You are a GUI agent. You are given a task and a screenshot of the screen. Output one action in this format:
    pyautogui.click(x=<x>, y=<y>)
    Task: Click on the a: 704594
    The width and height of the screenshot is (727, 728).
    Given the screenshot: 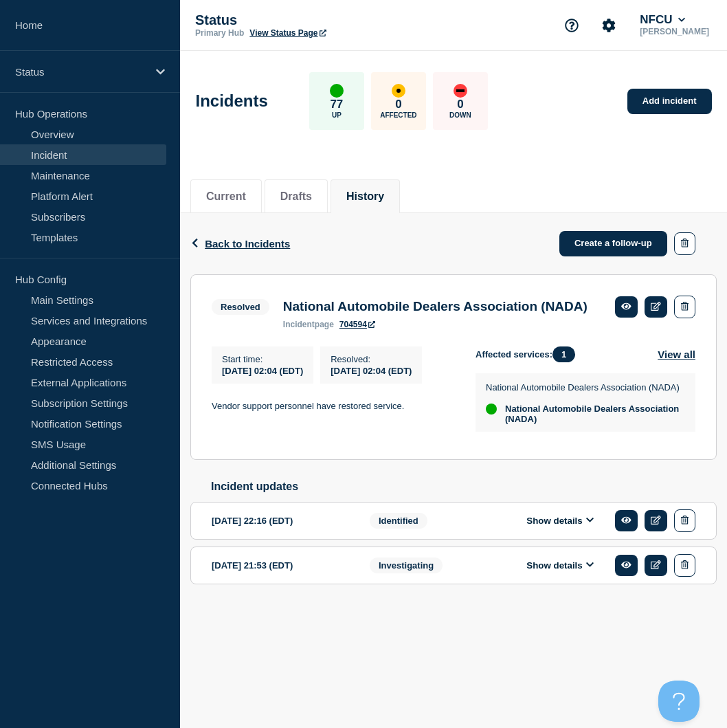 What is the action you would take?
    pyautogui.click(x=357, y=324)
    